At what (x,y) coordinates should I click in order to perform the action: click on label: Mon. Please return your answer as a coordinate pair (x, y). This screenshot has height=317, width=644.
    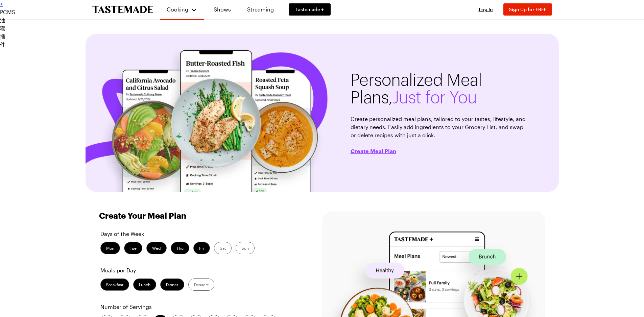
    Looking at the image, I should click on (110, 248).